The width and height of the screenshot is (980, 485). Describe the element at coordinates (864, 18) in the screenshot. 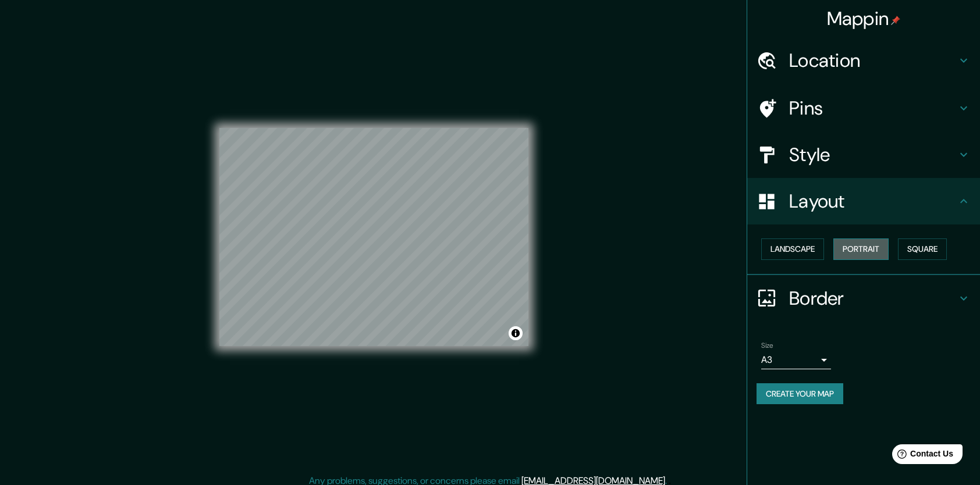

I see `h4: Mappin` at that location.